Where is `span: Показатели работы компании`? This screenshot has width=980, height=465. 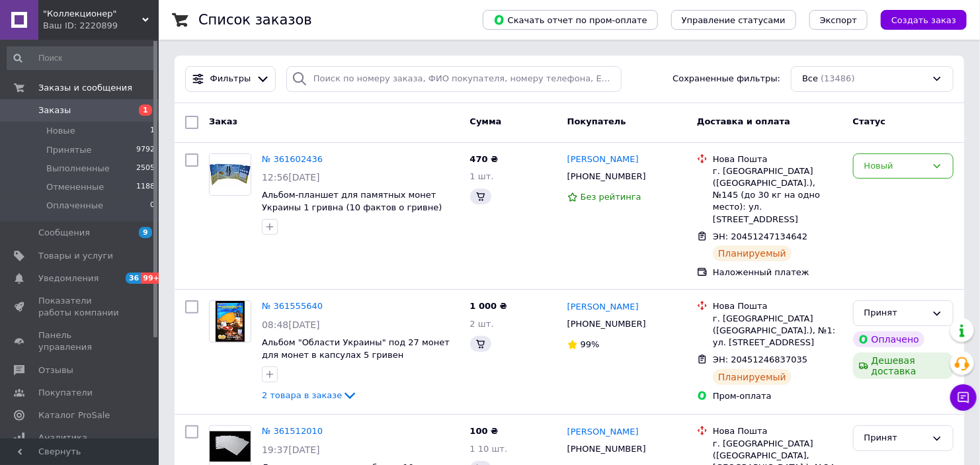
span: Показатели работы компании is located at coordinates (80, 307).